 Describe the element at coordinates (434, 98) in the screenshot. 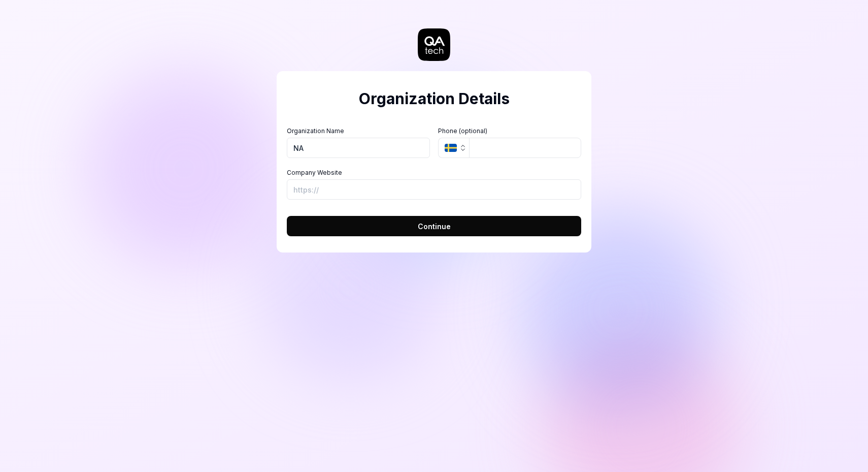

I see `h2: Organization Details` at that location.